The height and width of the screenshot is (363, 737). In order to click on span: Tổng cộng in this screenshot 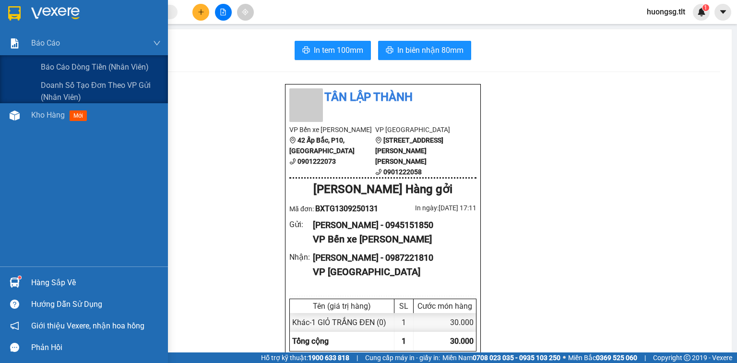, I will do `click(310, 341)`.